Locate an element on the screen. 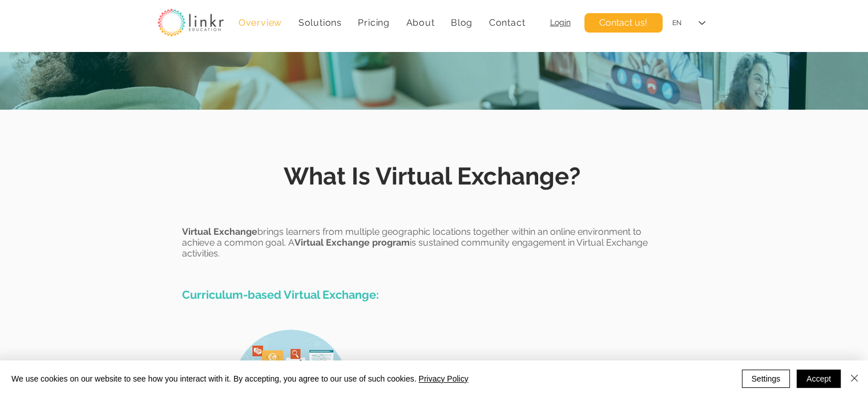 This screenshot has width=868, height=397. span: Solutions is located at coordinates (320, 22).